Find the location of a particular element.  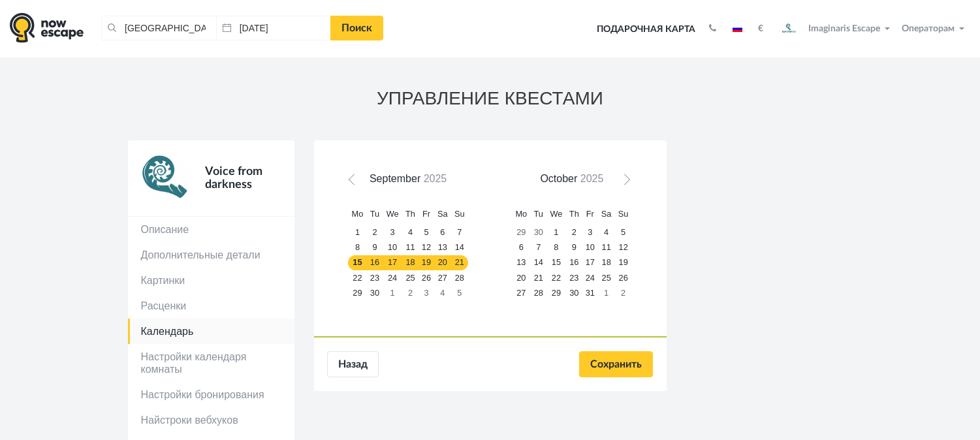

input: Город или название квеста is located at coordinates (159, 28).